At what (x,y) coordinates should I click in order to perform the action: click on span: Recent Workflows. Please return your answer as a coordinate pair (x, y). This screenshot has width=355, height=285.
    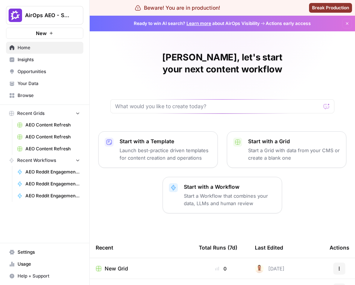
    Looking at the image, I should click on (37, 160).